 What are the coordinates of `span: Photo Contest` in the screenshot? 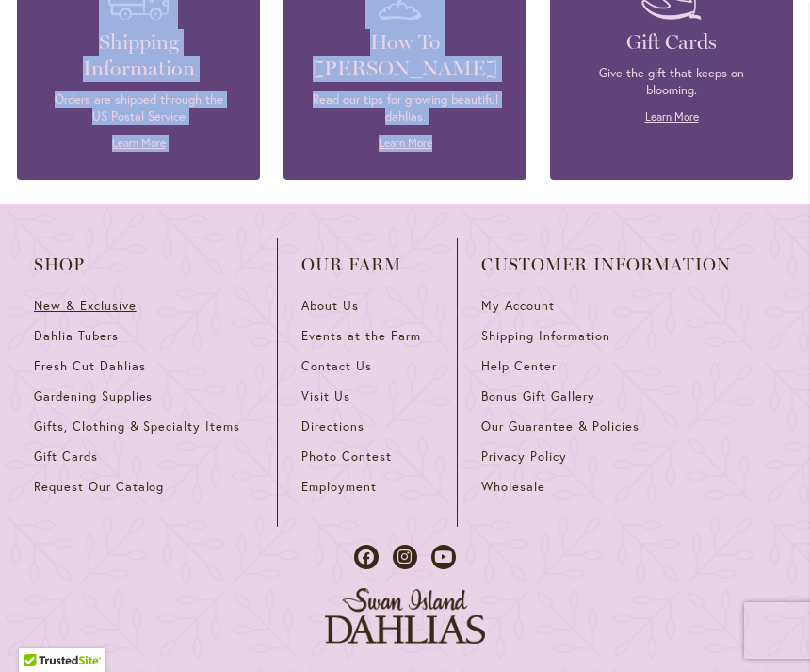 It's located at (347, 456).